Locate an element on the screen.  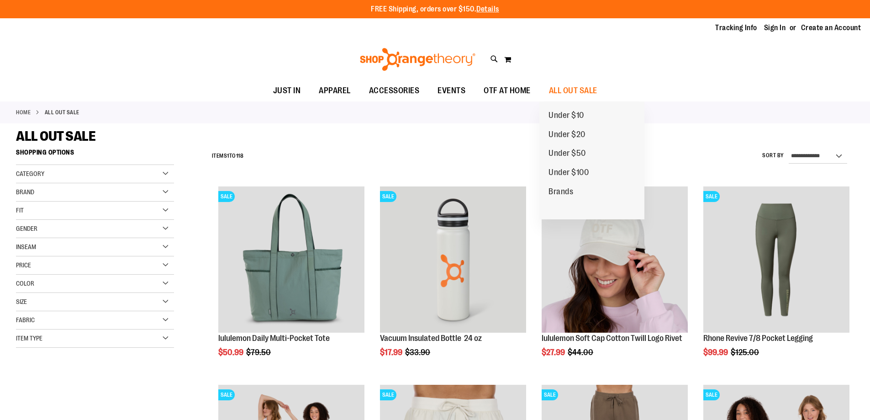
span: Under $50 is located at coordinates (567, 154).